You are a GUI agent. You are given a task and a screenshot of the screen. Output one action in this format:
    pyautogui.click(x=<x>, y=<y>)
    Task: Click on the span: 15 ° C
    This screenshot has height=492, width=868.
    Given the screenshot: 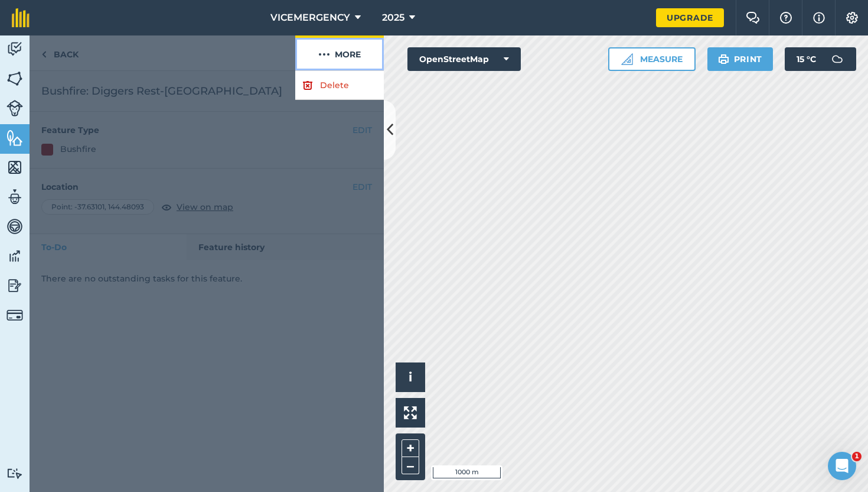 What is the action you would take?
    pyautogui.click(x=807, y=60)
    